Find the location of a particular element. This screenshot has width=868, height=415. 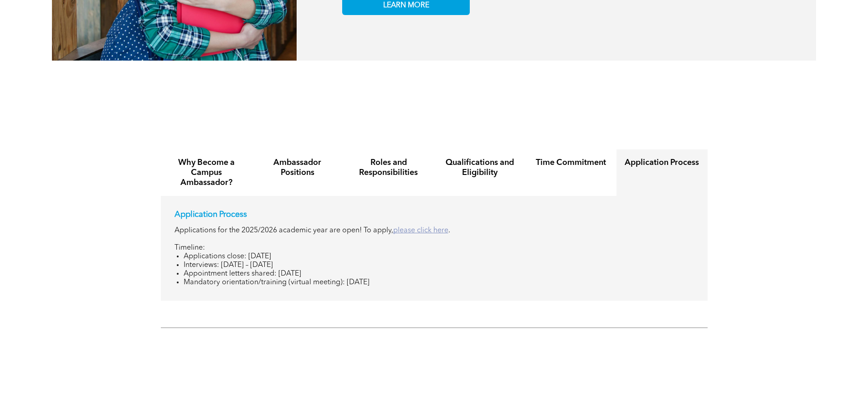

p: Application Process is located at coordinates (434, 214).